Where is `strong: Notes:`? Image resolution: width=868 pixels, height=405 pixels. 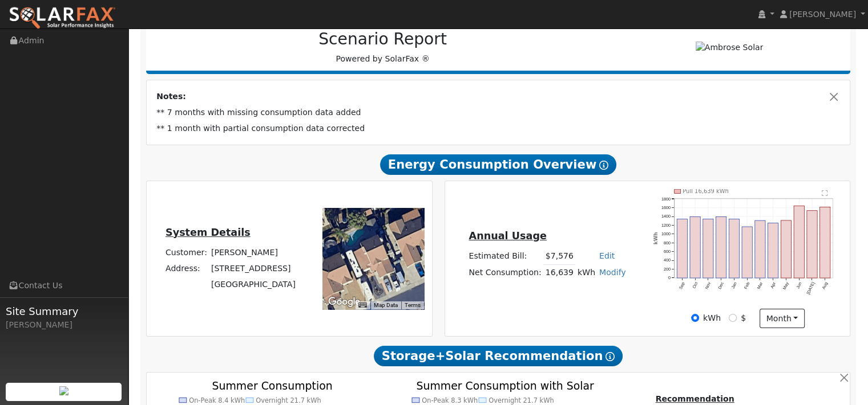 strong: Notes: is located at coordinates (171, 96).